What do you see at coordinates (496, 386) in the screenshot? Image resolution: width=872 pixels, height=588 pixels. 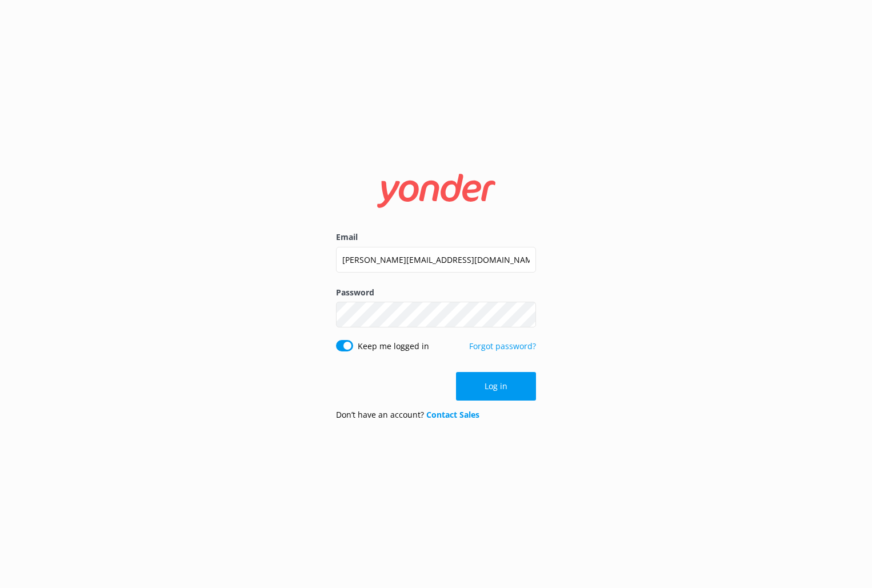 I see `button: Log in` at bounding box center [496, 386].